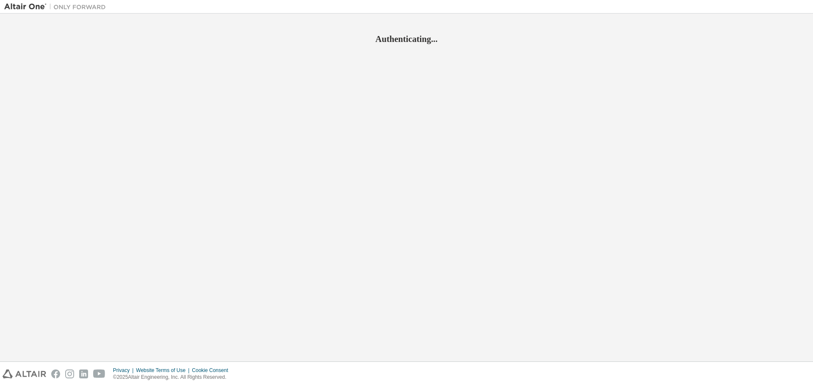 The width and height of the screenshot is (813, 386). What do you see at coordinates (99, 374) in the screenshot?
I see `img: youtube.svg` at bounding box center [99, 374].